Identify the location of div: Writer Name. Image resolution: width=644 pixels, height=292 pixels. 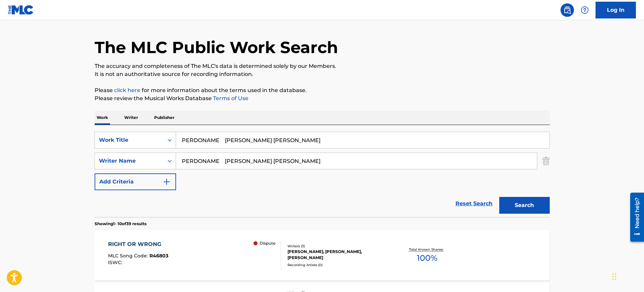
(129, 161).